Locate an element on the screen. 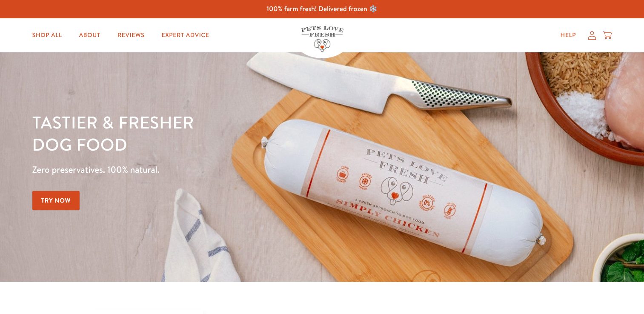  p: Zero preservatives. 100% natural. is located at coordinates (226, 170).